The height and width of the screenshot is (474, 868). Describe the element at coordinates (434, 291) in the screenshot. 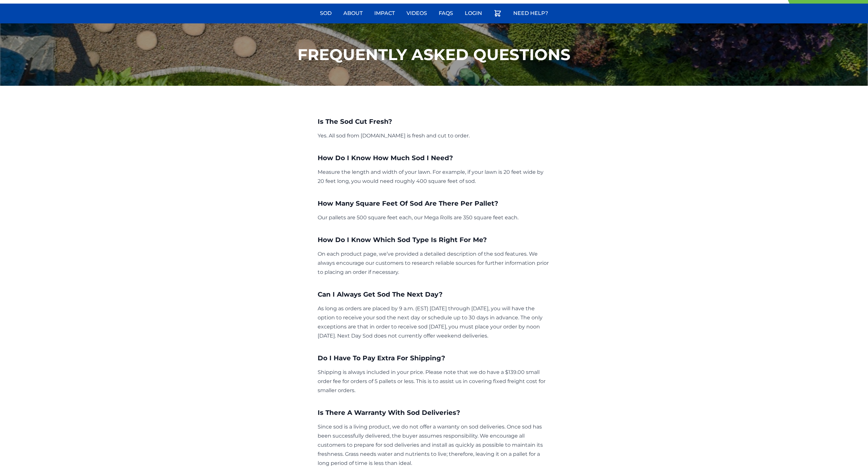

I see `h3: Can I Always Get Sod The Next Day?` at that location.